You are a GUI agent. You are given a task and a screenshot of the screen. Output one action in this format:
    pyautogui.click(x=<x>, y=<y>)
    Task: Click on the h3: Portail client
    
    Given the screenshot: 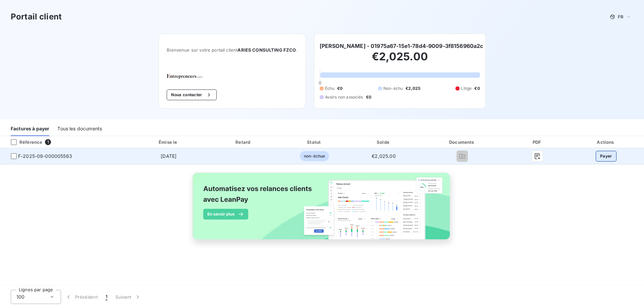 What is the action you would take?
    pyautogui.click(x=36, y=17)
    